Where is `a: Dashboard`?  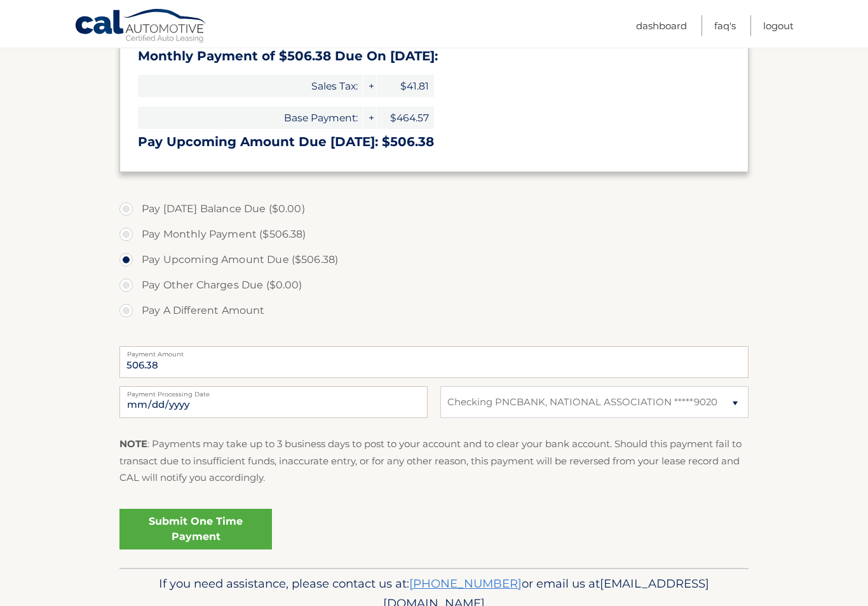
a: Dashboard is located at coordinates (661, 26).